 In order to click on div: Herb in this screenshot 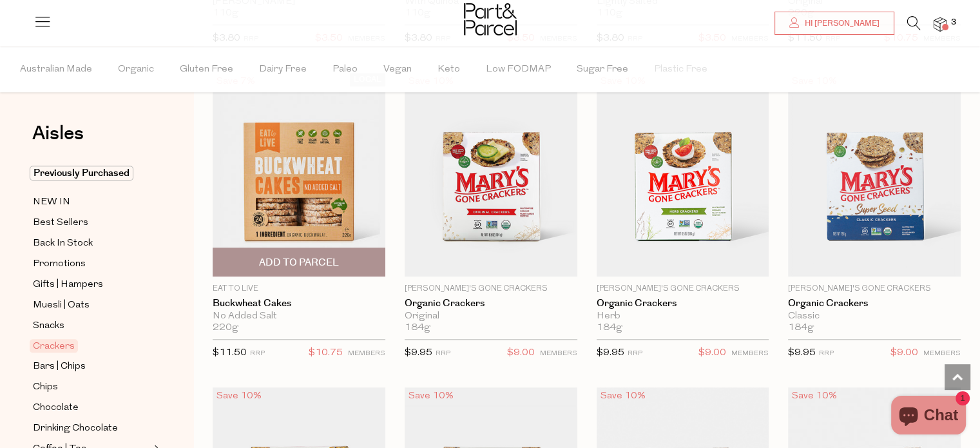, I will do `click(683, 317)`.